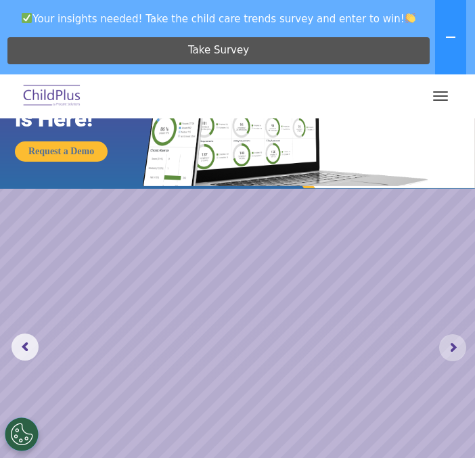 The height and width of the screenshot is (458, 475). What do you see at coordinates (231, 150) in the screenshot?
I see `span: Phone number` at bounding box center [231, 150].